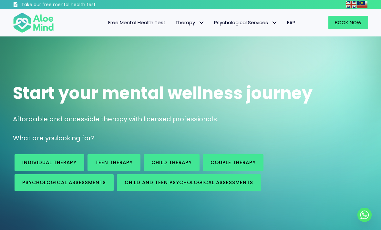  What do you see at coordinates (351, 5) in the screenshot?
I see `img: en` at bounding box center [351, 5].